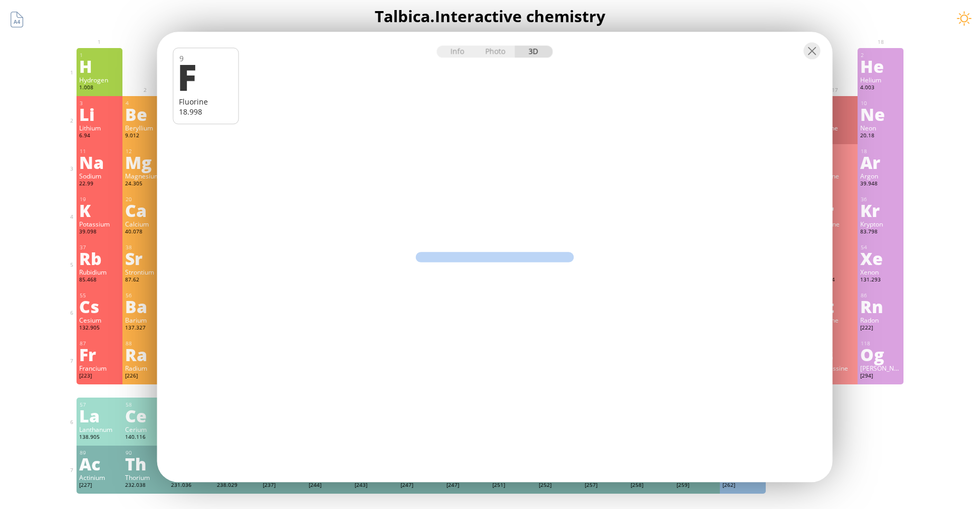  What do you see at coordinates (146, 343) in the screenshot?
I see `div: 88` at bounding box center [146, 343].